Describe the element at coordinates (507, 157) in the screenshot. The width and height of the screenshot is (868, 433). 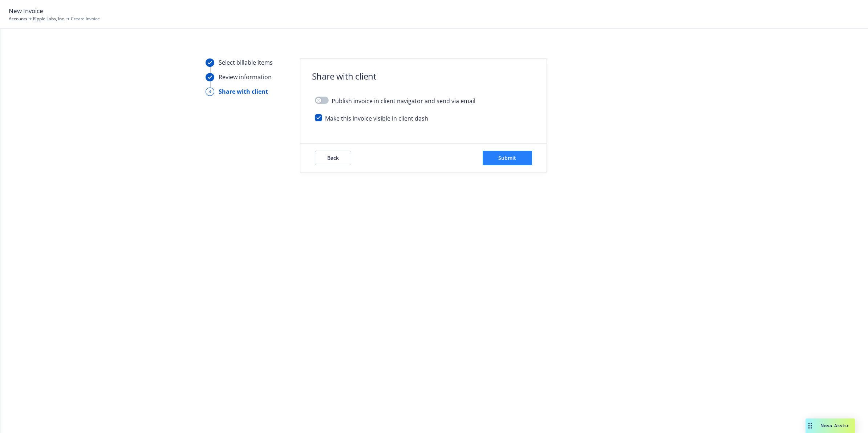
I see `span: Submit` at that location.